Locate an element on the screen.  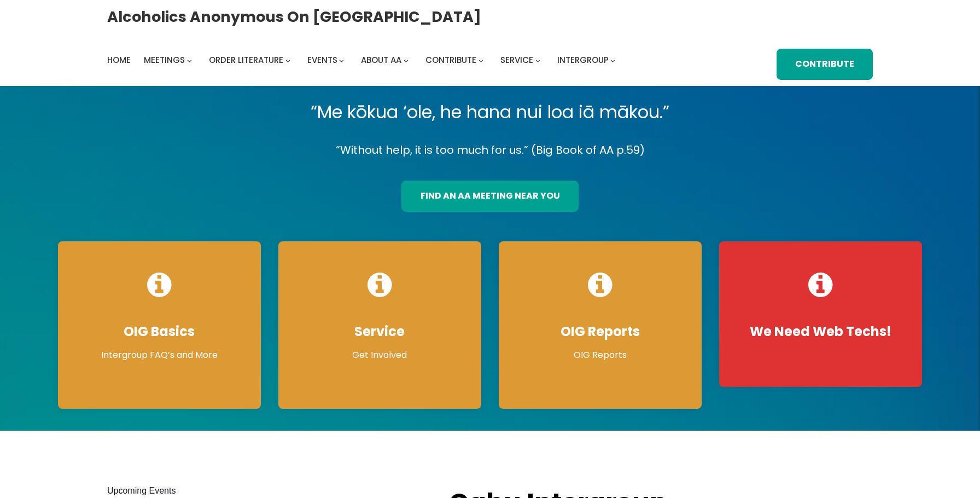
a: Home is located at coordinates (119, 60).